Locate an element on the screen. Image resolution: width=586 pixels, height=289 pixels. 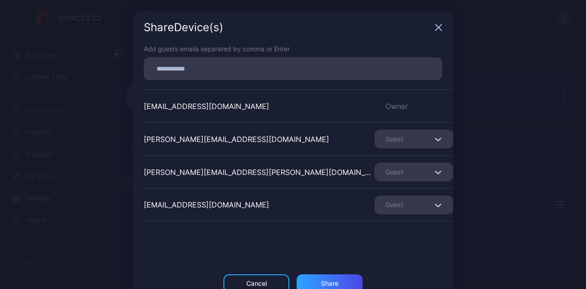
div: Add guests emails separated by comma or Enter is located at coordinates (293, 49).